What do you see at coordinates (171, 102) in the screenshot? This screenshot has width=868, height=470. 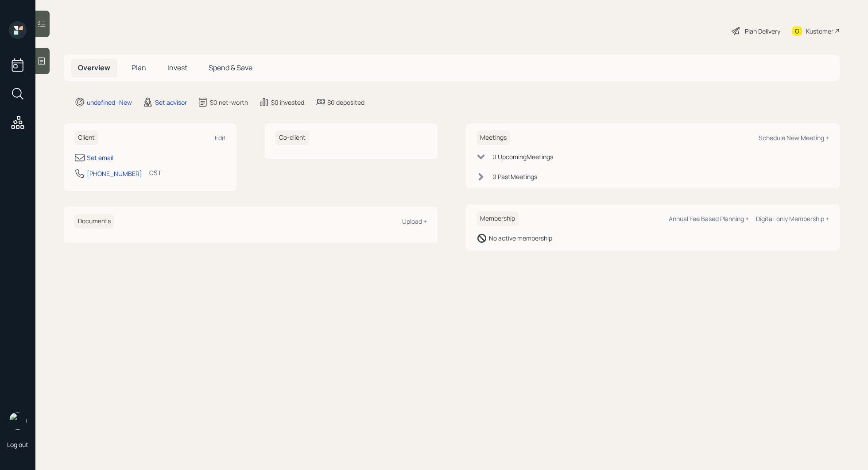 I see `div: Set advisor` at bounding box center [171, 102].